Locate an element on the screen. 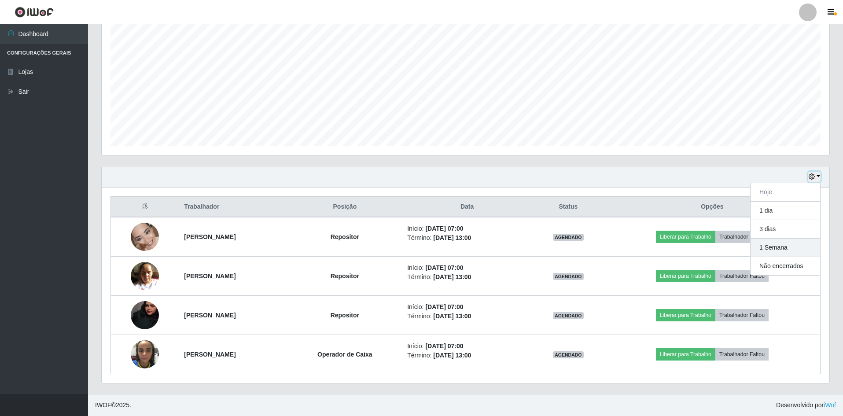  img: 1758978755412.jpeg is located at coordinates (145, 315).